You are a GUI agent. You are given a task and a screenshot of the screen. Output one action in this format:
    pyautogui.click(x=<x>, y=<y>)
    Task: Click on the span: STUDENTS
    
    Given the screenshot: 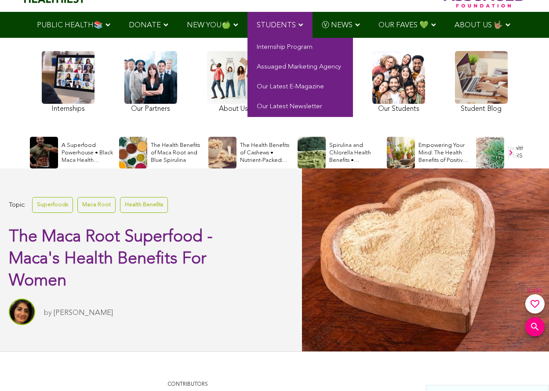 What is the action you would take?
    pyautogui.click(x=276, y=25)
    